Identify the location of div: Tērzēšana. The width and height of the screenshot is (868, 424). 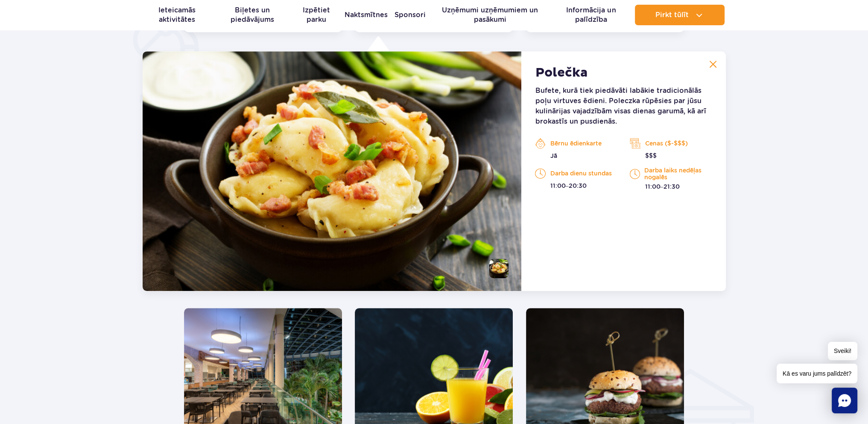
(845, 400).